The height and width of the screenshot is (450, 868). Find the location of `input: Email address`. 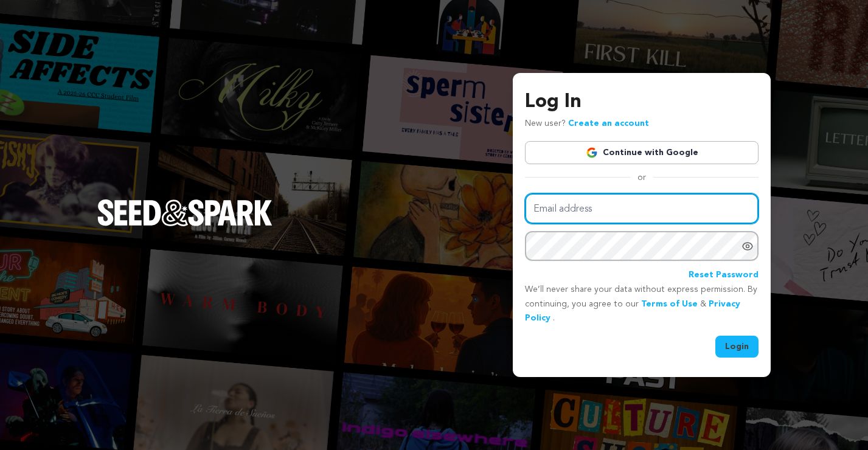

input: Email address is located at coordinates (642, 209).